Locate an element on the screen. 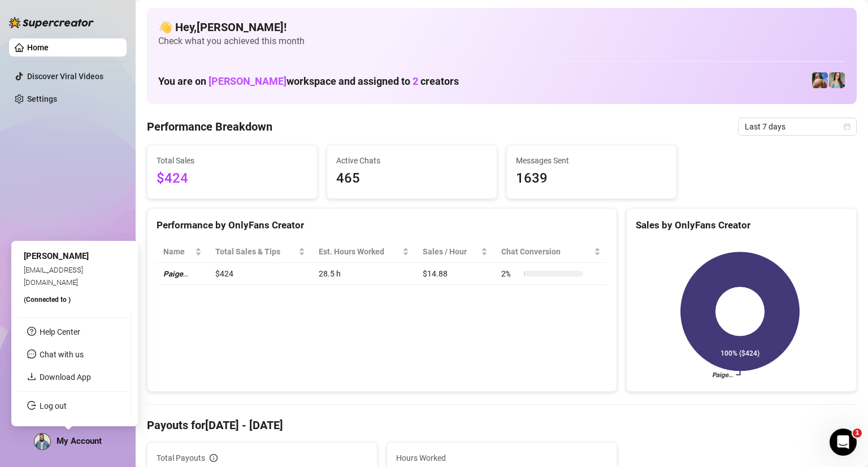 The width and height of the screenshot is (868, 467). td: 𝙋𝙖𝙞𝙜𝙚… is located at coordinates (182, 273).